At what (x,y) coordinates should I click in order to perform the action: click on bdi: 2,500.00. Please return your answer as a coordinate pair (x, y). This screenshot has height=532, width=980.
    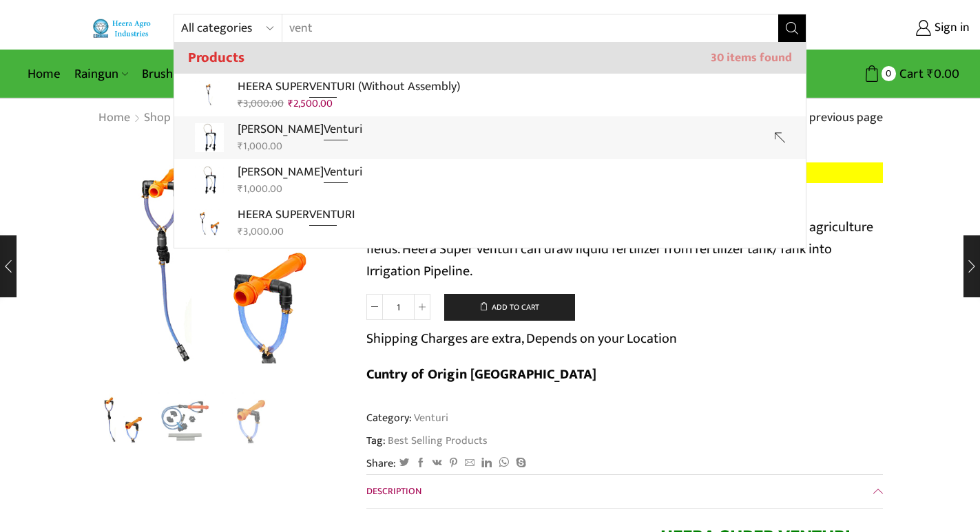
    Looking at the image, I should click on (310, 104).